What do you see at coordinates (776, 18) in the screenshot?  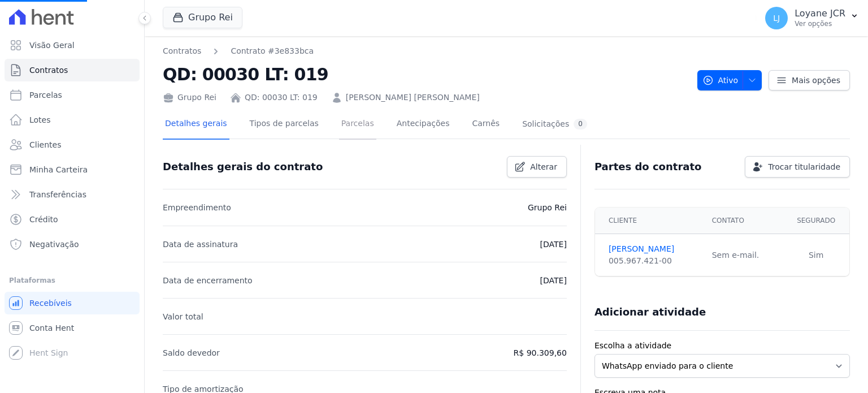 I see `span: LJ` at bounding box center [776, 18].